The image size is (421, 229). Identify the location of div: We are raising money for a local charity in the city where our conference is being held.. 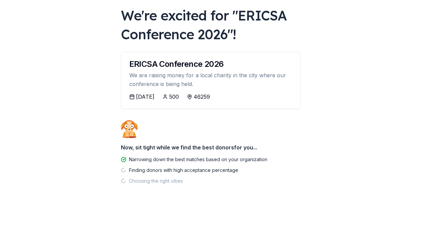
(211, 79).